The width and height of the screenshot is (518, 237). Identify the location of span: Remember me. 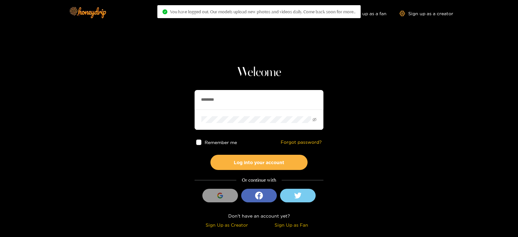
(221, 142).